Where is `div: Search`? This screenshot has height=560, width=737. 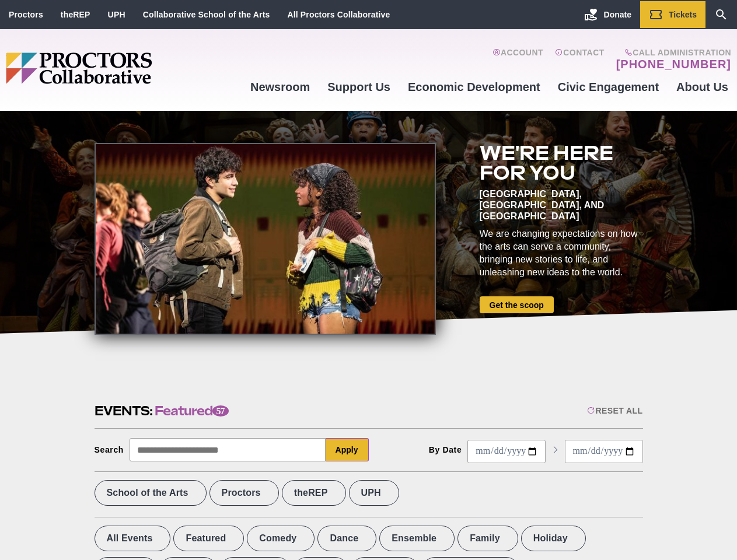 div: Search is located at coordinates (109, 449).